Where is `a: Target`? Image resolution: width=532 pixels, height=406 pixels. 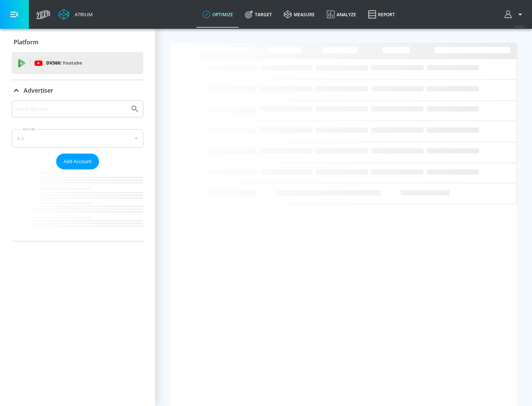 a: Target is located at coordinates (258, 14).